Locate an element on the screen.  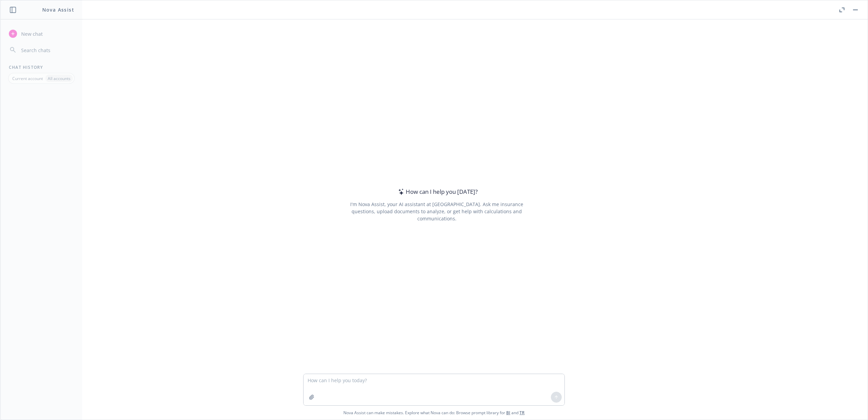
a: BI is located at coordinates (508, 413).